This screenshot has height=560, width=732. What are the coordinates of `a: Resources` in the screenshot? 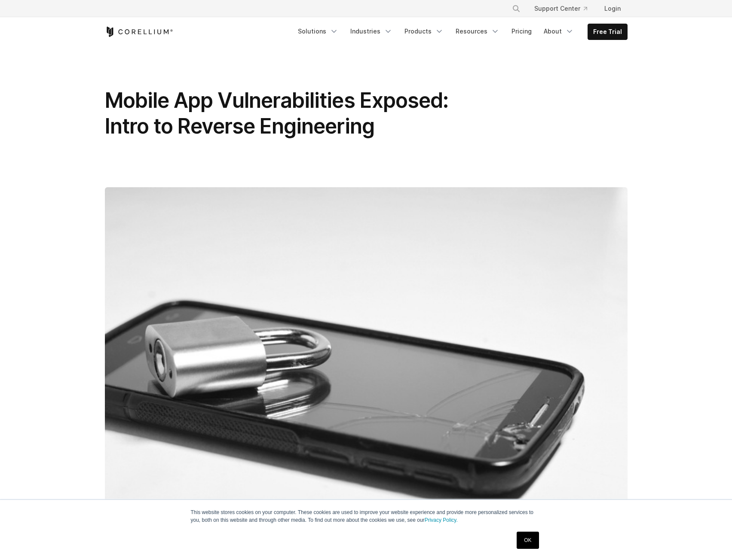 It's located at (478, 31).